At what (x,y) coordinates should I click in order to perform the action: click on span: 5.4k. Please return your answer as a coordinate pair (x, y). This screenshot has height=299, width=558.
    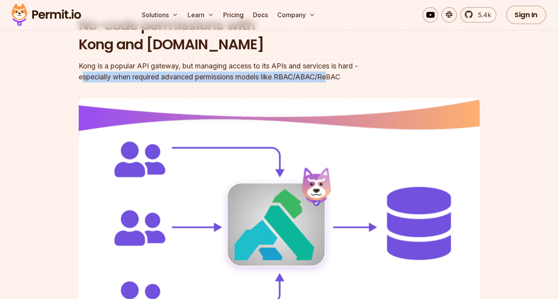
    Looking at the image, I should click on (482, 15).